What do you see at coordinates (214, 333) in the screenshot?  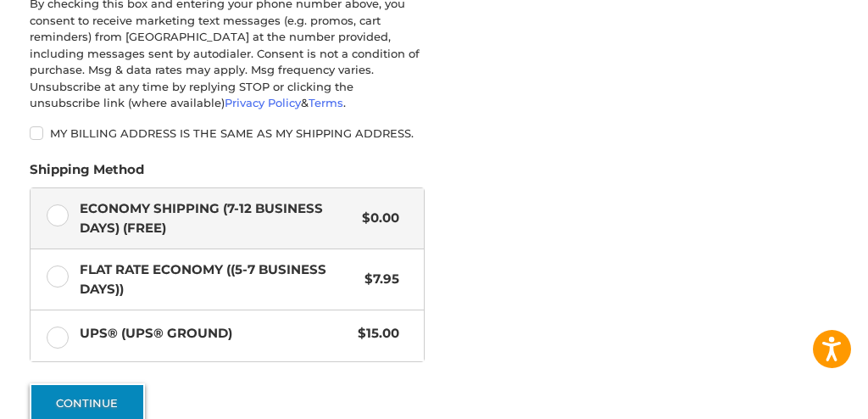 I see `span: UPS® (UPS® Ground)` at bounding box center [214, 333].